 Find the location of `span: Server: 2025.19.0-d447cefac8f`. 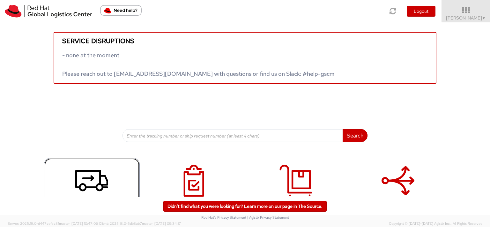

span: Server: 2025.19.0-d447cefac8f is located at coordinates (53, 223).